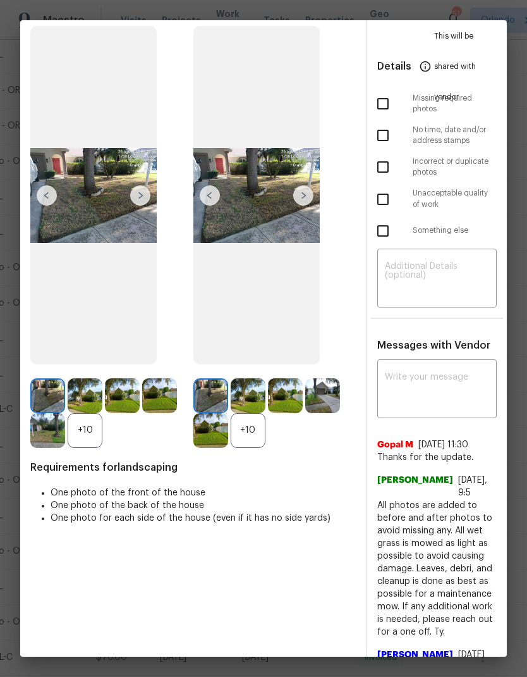 This screenshot has width=527, height=677. Describe the element at coordinates (437, 569) in the screenshot. I see `span: All photos are added to before and after photos to avoid missing any. All wet grass is mowed as l...` at that location.